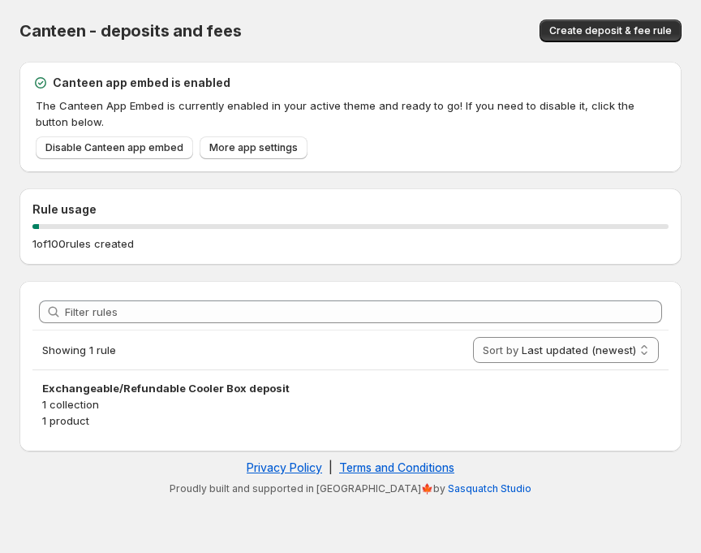  Describe the element at coordinates (284, 467) in the screenshot. I see `a: Privacy Policy` at that location.